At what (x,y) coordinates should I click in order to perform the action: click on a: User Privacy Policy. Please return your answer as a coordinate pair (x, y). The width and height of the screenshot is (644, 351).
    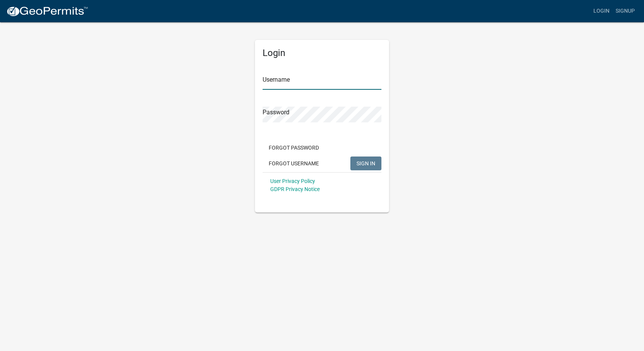
    Looking at the image, I should click on (293, 181).